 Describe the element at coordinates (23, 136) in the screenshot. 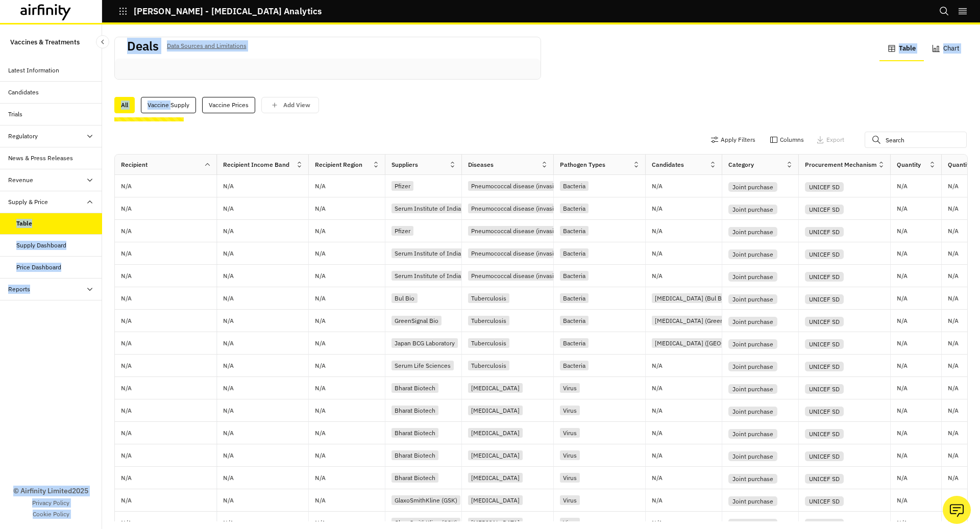

I see `div: Regulatory` at that location.